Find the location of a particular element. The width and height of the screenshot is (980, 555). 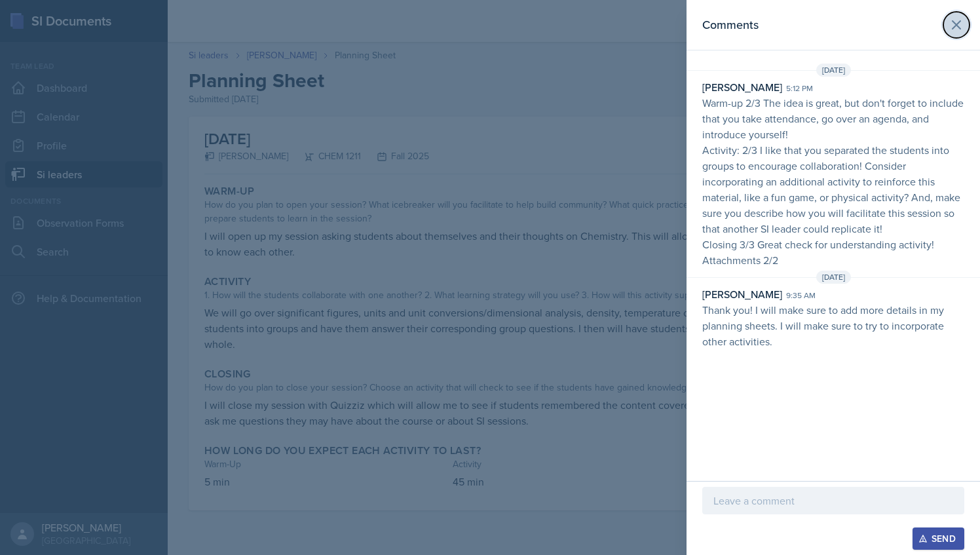

p: Closing 3/3 Great check for understanding activity! is located at coordinates (834, 245).